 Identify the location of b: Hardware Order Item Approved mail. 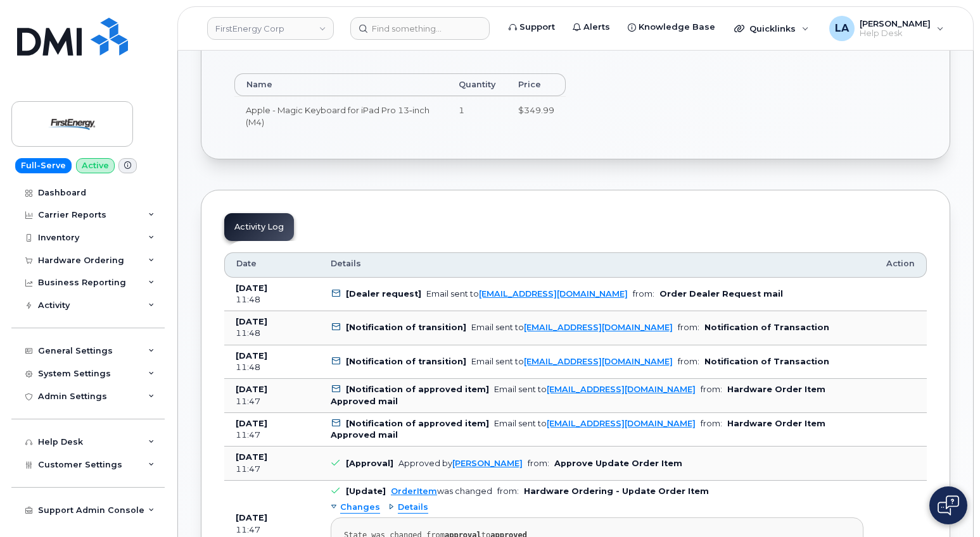
(577, 394).